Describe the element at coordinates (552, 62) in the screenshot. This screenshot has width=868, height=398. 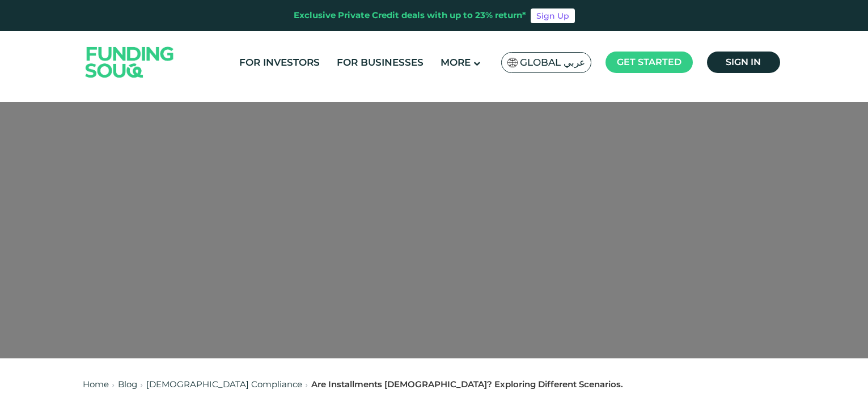
I see `span: Global عربي` at that location.